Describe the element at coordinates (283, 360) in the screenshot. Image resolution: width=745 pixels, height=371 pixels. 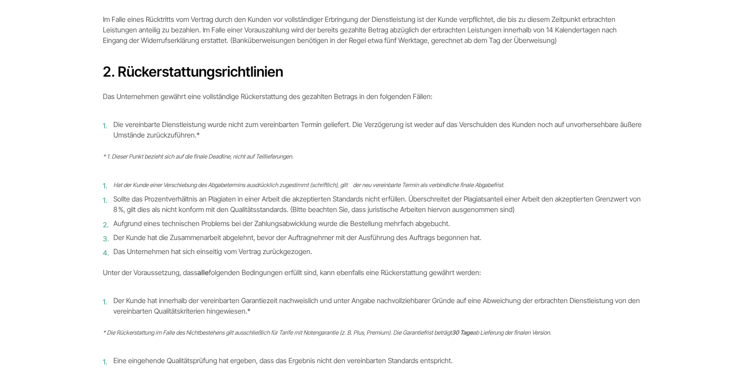
I see `span: Eine eingehende Qualitätsprüfung hat ergeben, dass das Ergebnis nicht den vereinbarten Standards ...` at that location.